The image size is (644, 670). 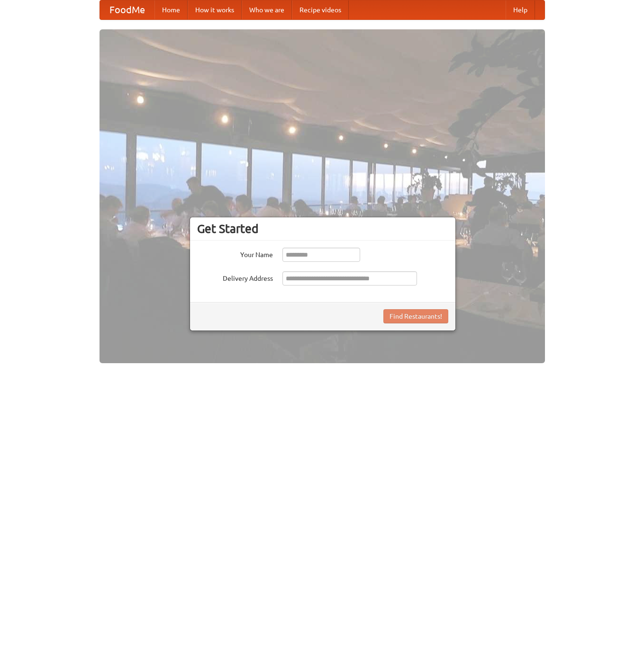 What do you see at coordinates (235, 254) in the screenshot?
I see `label: Your Name` at bounding box center [235, 254].